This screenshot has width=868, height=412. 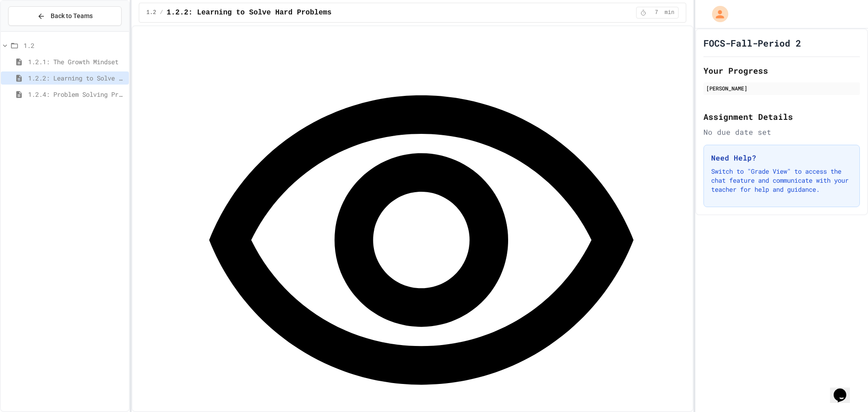 What do you see at coordinates (669, 13) in the screenshot?
I see `span: min` at bounding box center [669, 13].